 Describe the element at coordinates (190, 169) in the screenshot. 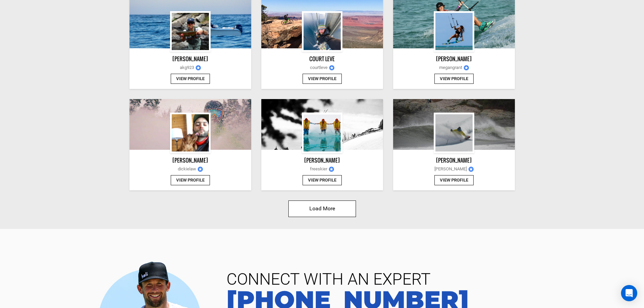

I see `span: dickielaw` at that location.